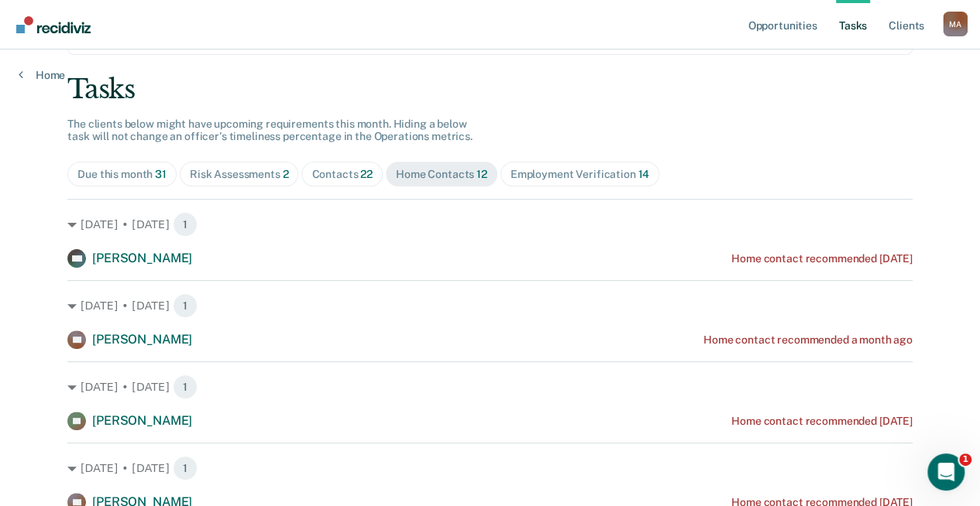 The image size is (980, 506). I want to click on div: Contacts, so click(342, 174).